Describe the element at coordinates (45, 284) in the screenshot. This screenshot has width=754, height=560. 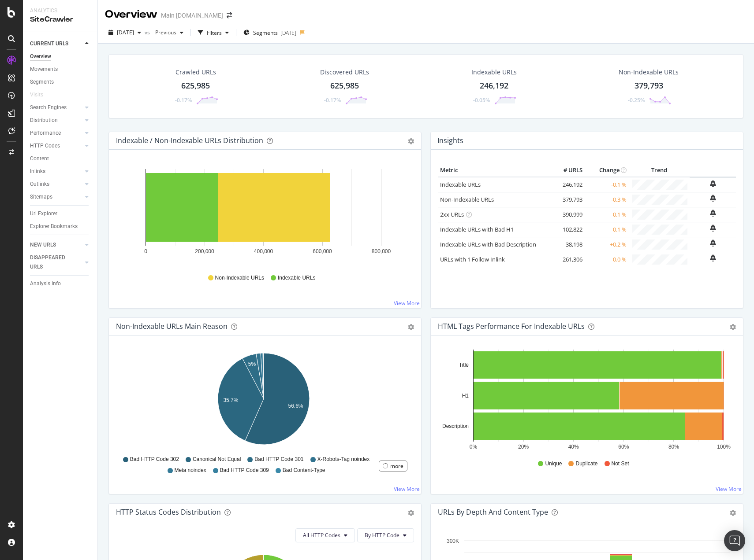
I see `div: Analysis Info` at that location.